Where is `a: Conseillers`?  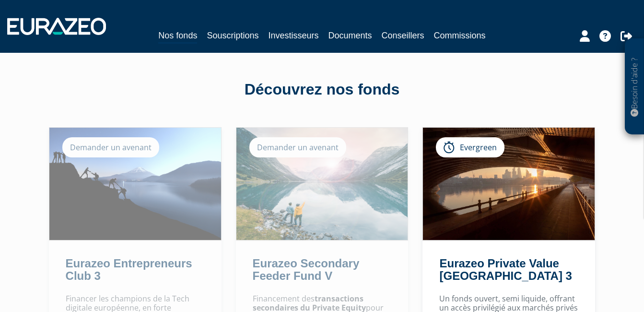 a: Conseillers is located at coordinates (403, 36).